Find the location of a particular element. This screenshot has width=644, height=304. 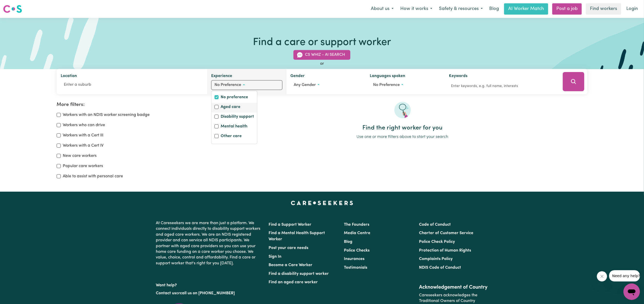

a: Contact us is located at coordinates (166, 293).